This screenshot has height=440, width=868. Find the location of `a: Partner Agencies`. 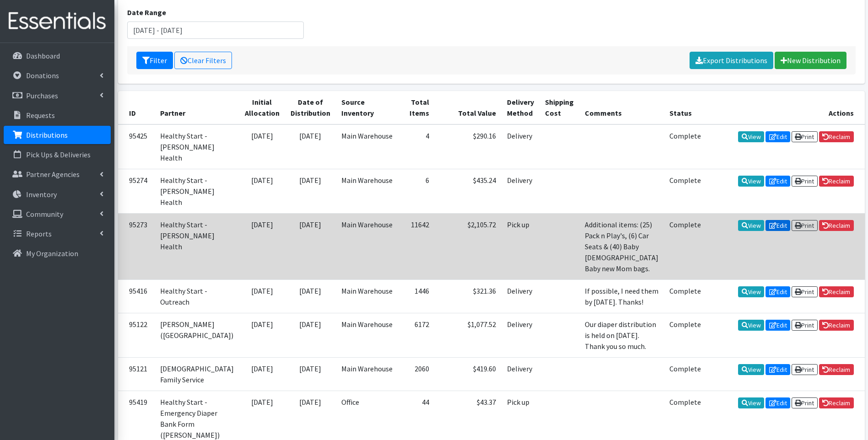

a: Partner Agencies is located at coordinates (57, 174).